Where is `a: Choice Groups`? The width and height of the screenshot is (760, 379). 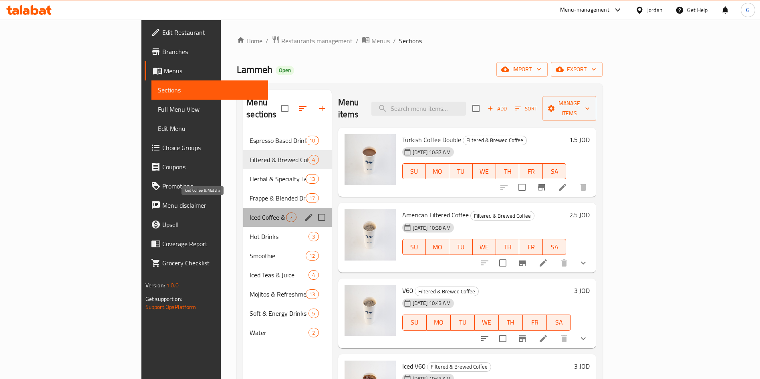
a: Choice Groups is located at coordinates (206, 148).